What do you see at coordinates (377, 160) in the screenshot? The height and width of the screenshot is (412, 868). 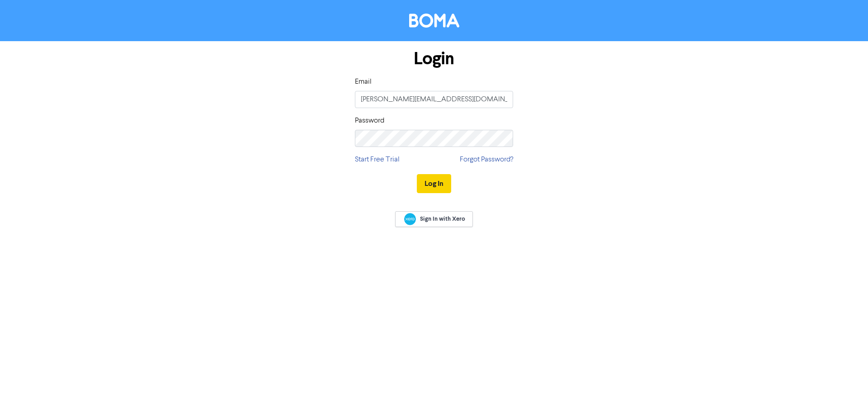 I see `a: Start Free Trial` at bounding box center [377, 160].